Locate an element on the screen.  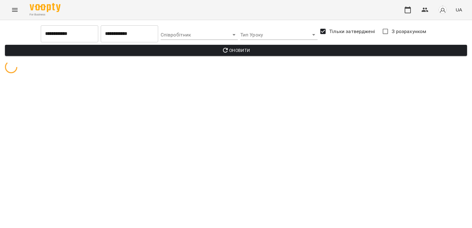
img: avatar_s.png is located at coordinates (443, 10).